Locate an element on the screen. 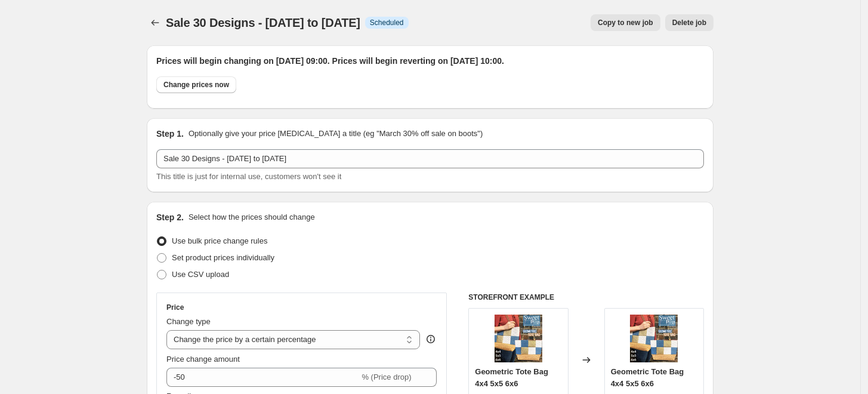 The image size is (868, 394). span: Use bulk price change rules is located at coordinates (219, 241).